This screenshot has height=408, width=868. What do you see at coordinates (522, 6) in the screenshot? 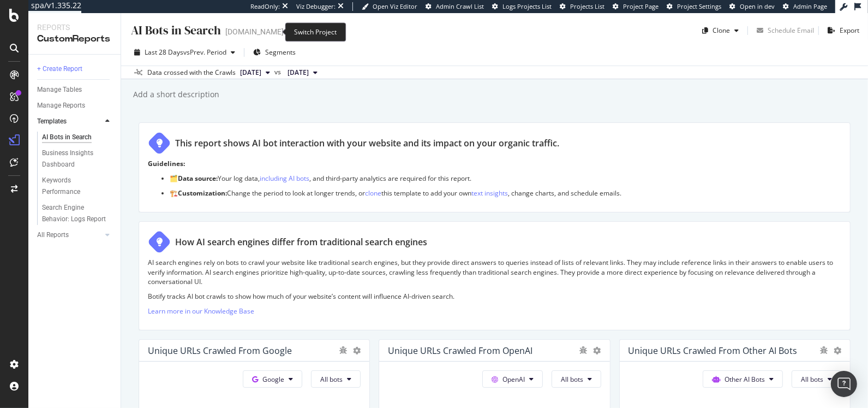
I see `a: Logs Projects List` at bounding box center [522, 6].